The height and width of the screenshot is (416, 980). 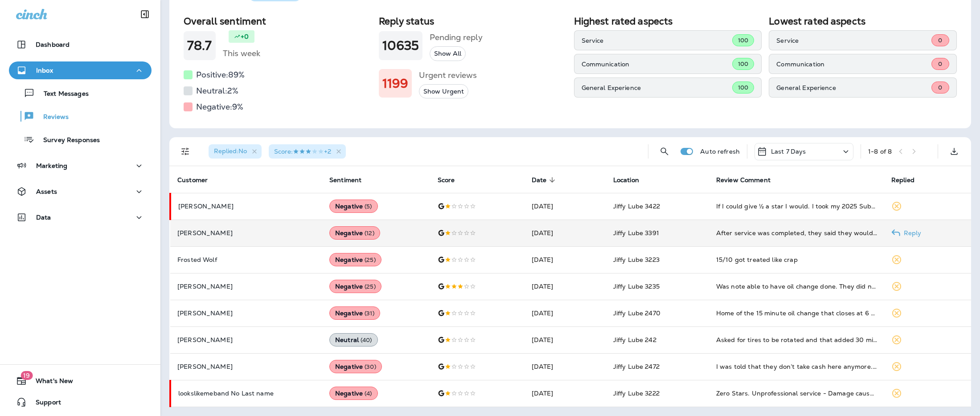 What do you see at coordinates (80, 381) in the screenshot?
I see `button: 19What's New` at bounding box center [80, 381].